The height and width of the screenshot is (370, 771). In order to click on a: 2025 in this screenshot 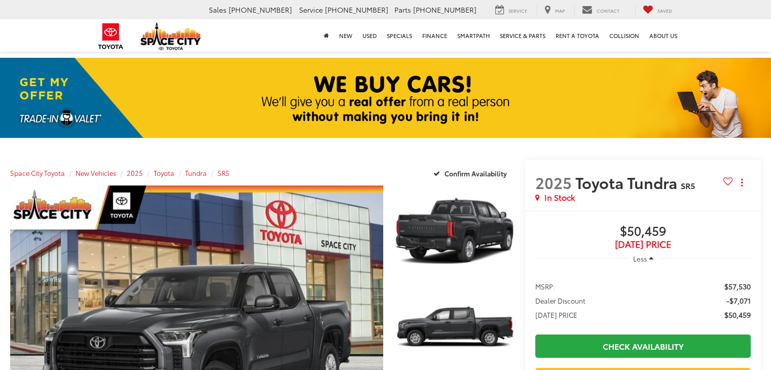, I will do `click(135, 173)`.